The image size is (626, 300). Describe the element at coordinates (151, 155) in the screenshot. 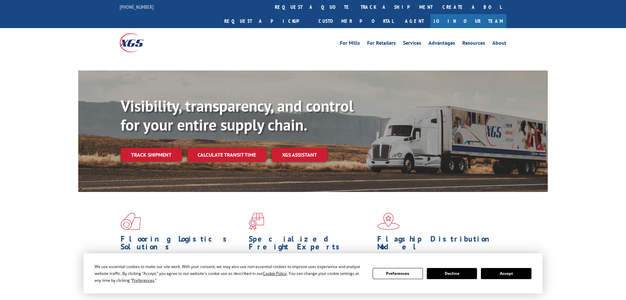

I see `a: Track shipment` at that location.